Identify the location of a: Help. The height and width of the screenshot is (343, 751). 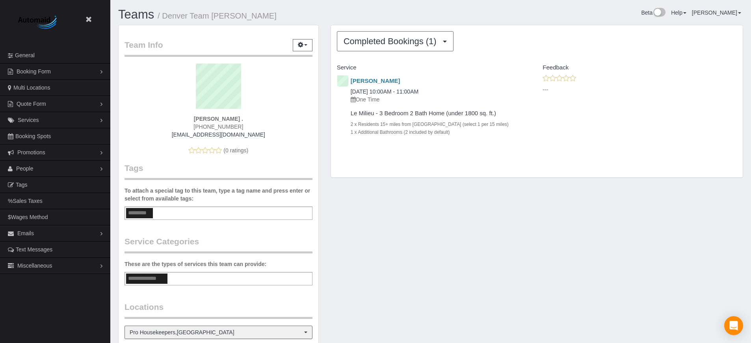
(679, 13).